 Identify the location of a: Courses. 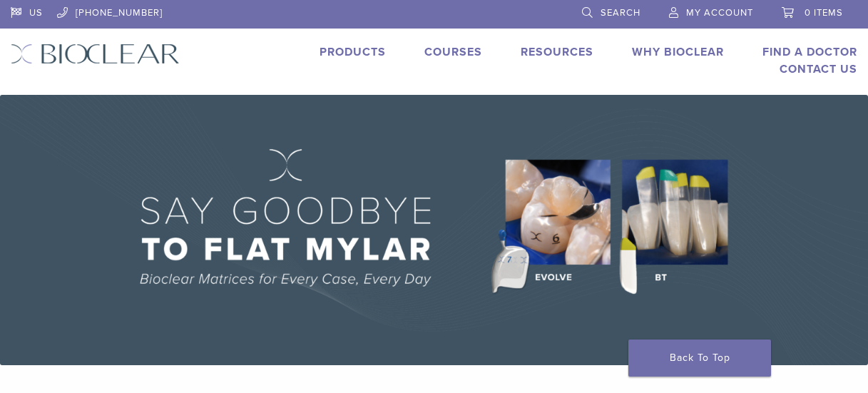
(453, 52).